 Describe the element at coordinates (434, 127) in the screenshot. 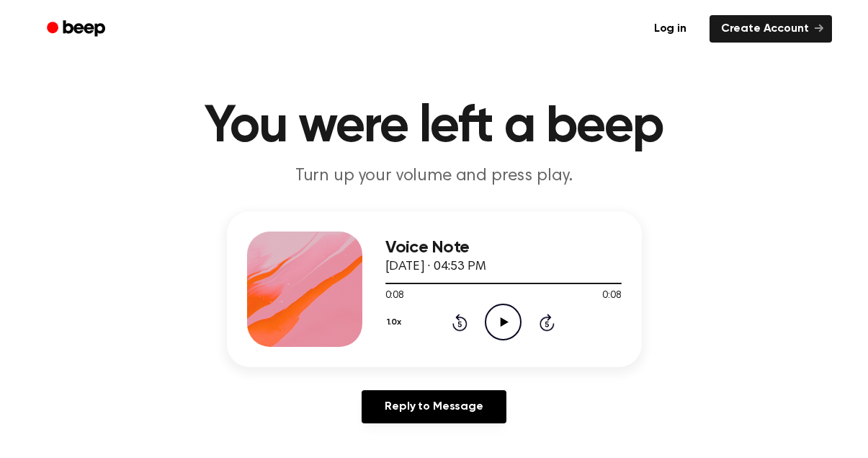

I see `h1: You were left a beep` at that location.